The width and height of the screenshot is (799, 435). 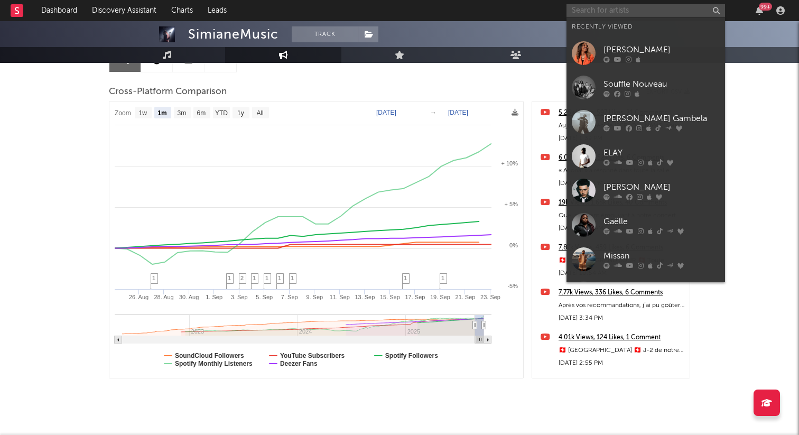 I want to click on text: 30. Aug, so click(x=189, y=297).